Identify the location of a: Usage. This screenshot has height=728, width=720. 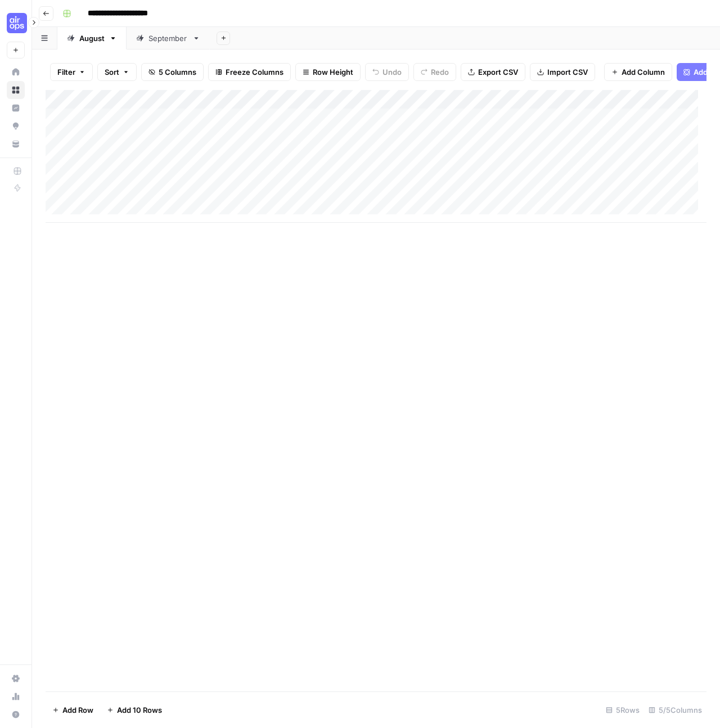
(16, 696).